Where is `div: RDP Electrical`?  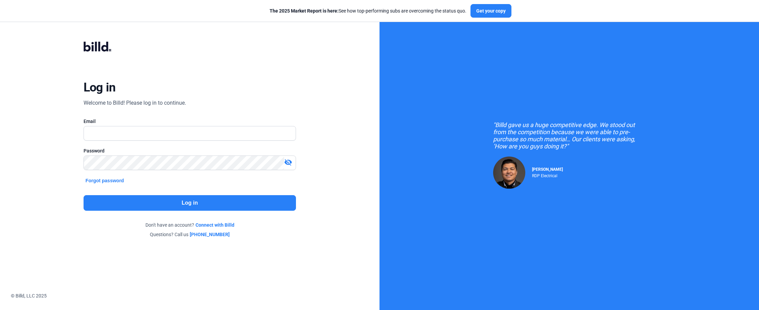 div: RDP Electrical is located at coordinates (547, 175).